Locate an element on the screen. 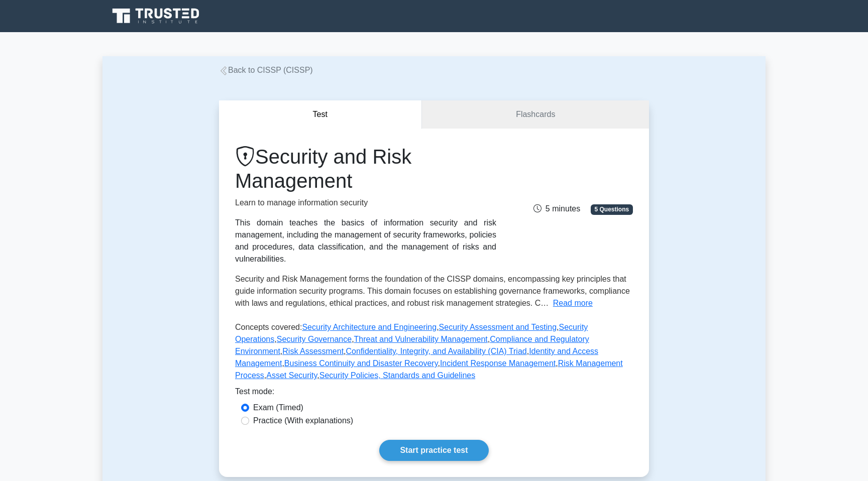 The height and width of the screenshot is (481, 868). a: Security Architecture and Engineering is located at coordinates (369, 327).